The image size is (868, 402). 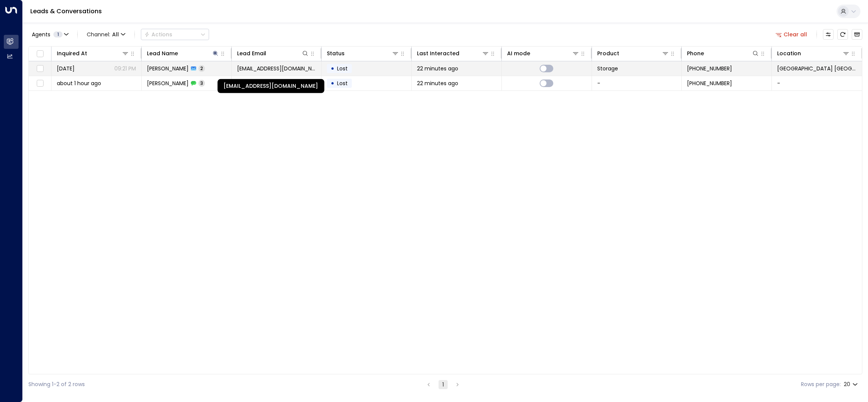 I want to click on div: 20, so click(x=852, y=385).